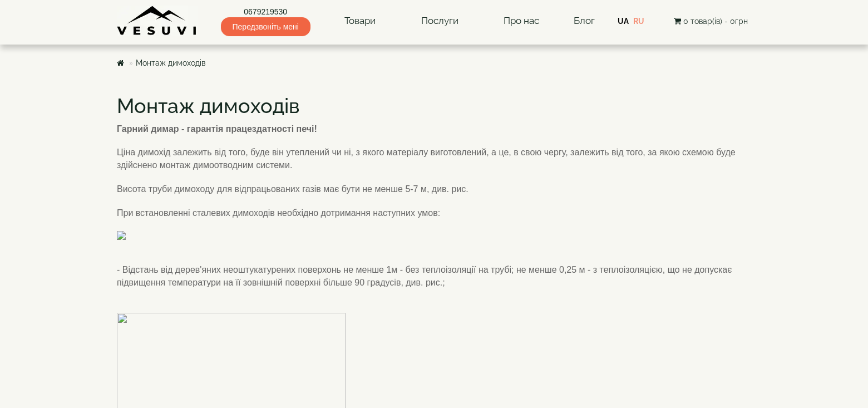 Image resolution: width=868 pixels, height=408 pixels. Describe the element at coordinates (217, 129) in the screenshot. I see `b: Гарний димар - гарантія працездатності печі!` at that location.